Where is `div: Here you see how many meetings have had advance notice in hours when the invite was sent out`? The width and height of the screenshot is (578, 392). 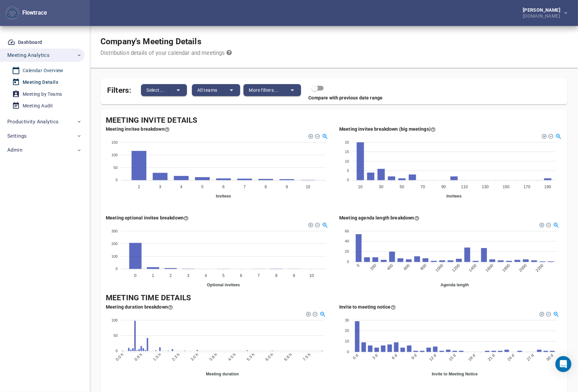
div: Here you see how many meetings have had advance notice in hours when the invite was sent out is located at coordinates (367, 307).